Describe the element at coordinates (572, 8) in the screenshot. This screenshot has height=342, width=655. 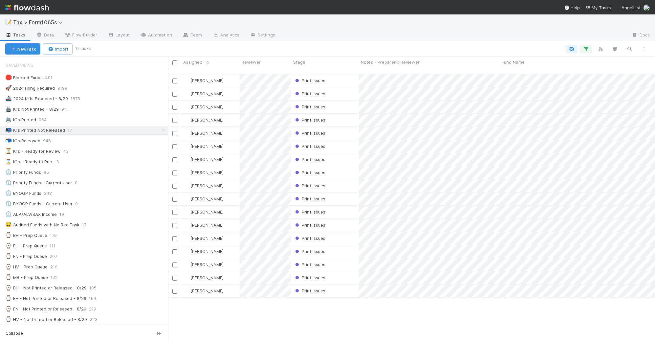
I see `div: Help` at that location.